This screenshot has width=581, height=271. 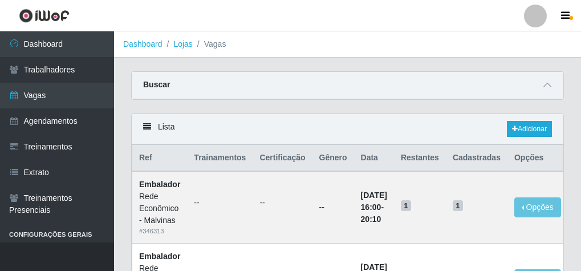 What do you see at coordinates (374, 158) in the screenshot?
I see `th: Data` at bounding box center [374, 158].